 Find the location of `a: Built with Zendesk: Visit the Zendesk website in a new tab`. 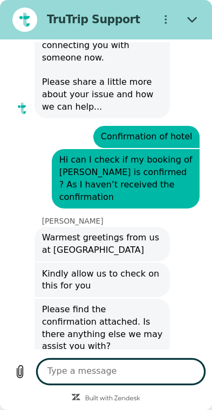

a: Built with Zendesk: Visit the Zendesk website in a new tab is located at coordinates (113, 399).